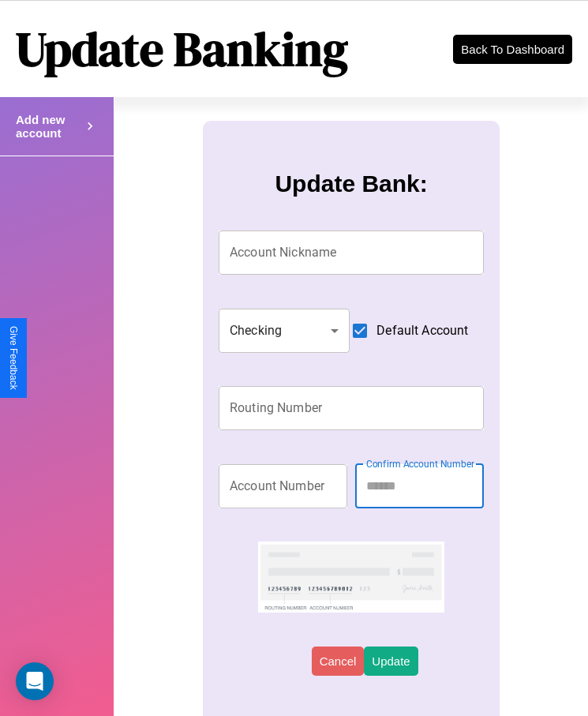  I want to click on label: Confirm Account Number, so click(420, 463).